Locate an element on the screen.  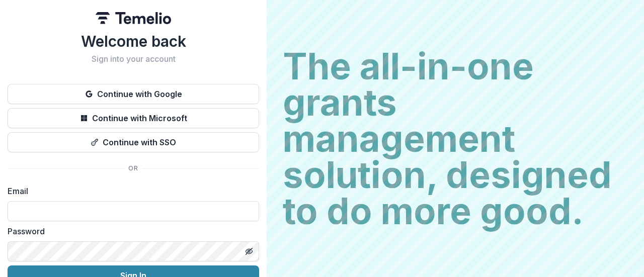
button: Toggle password visibility is located at coordinates (249, 252).